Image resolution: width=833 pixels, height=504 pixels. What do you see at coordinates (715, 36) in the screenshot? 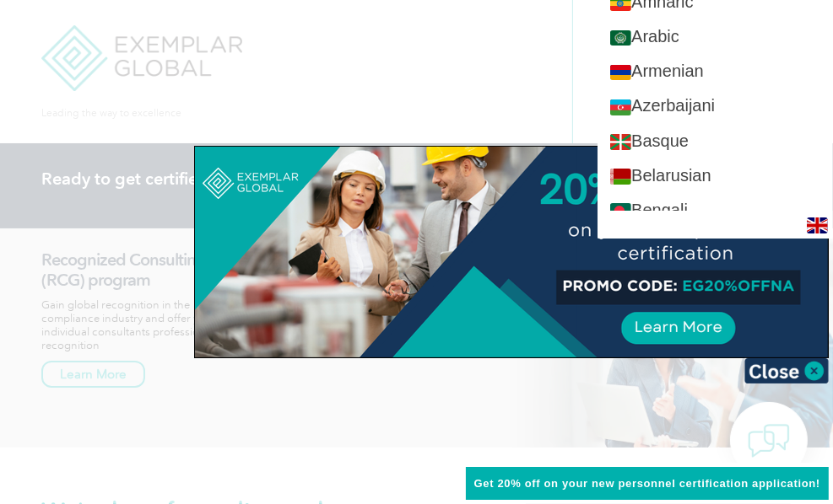
I see `a: Arabic` at bounding box center [715, 36].